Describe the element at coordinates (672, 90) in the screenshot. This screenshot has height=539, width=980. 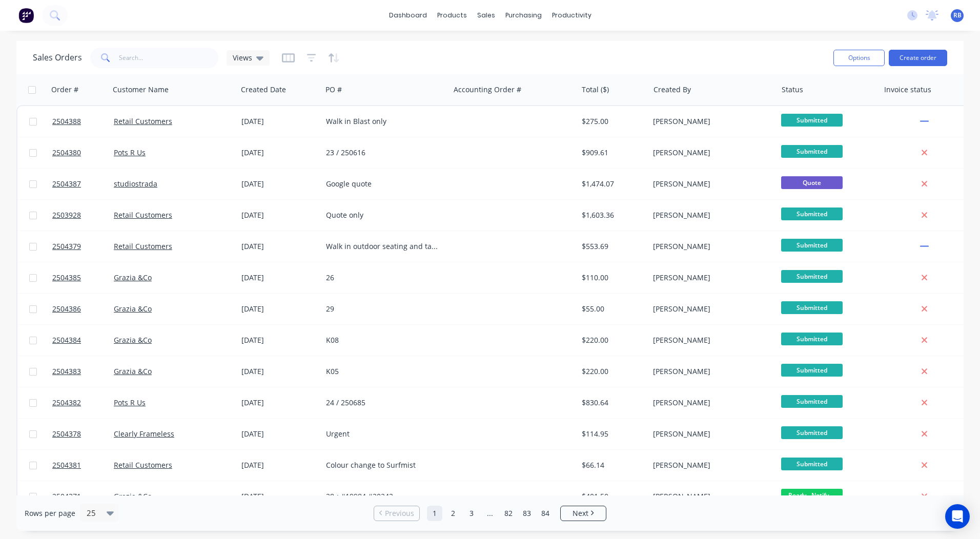
I see `div: Created By` at that location.